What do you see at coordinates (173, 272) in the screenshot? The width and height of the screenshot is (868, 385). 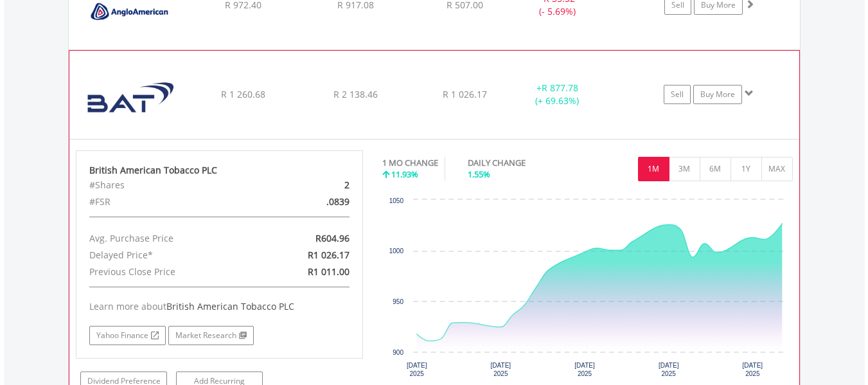 I see `div: Previous Close Price` at bounding box center [173, 272].